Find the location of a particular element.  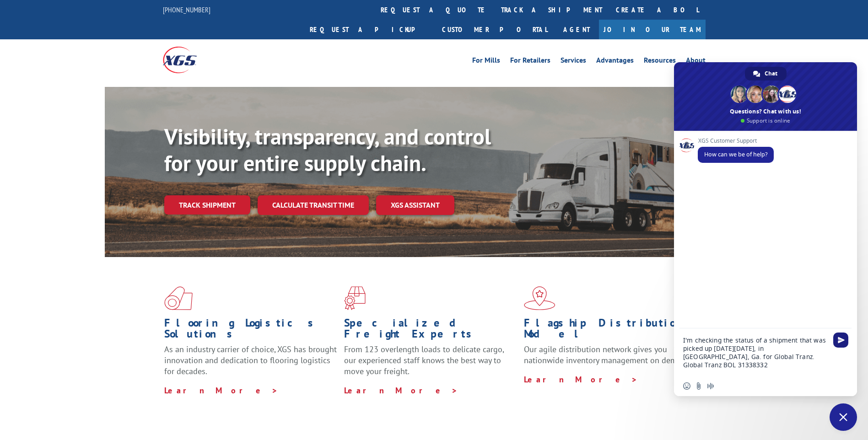

a: Resources is located at coordinates (660, 62).